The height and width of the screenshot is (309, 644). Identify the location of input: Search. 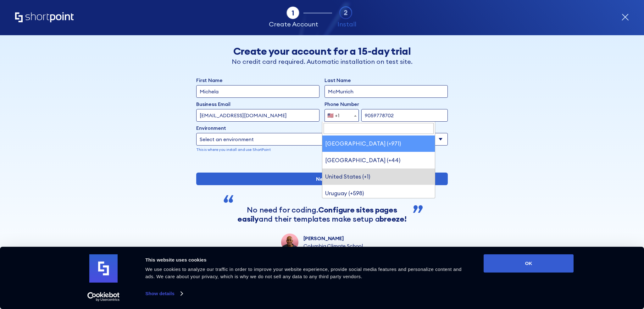
(378, 128).